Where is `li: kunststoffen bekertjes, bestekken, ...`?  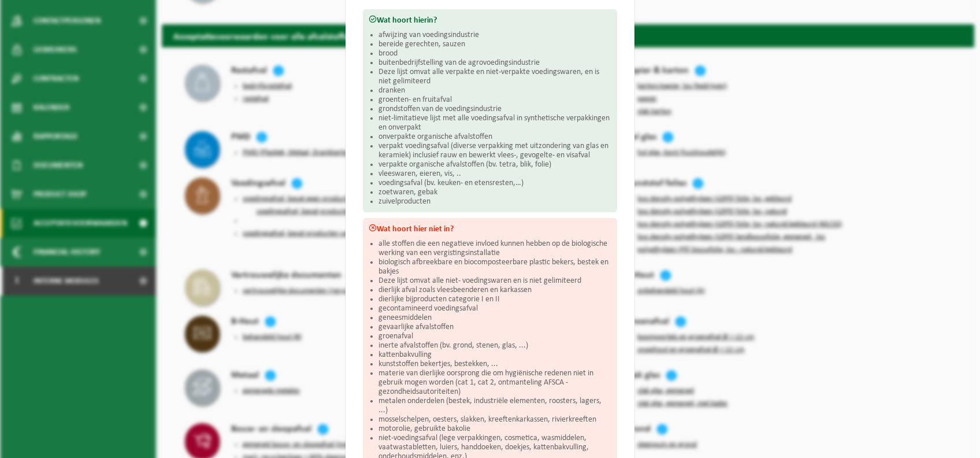 li: kunststoffen bekertjes, bestekken, ... is located at coordinates (495, 364).